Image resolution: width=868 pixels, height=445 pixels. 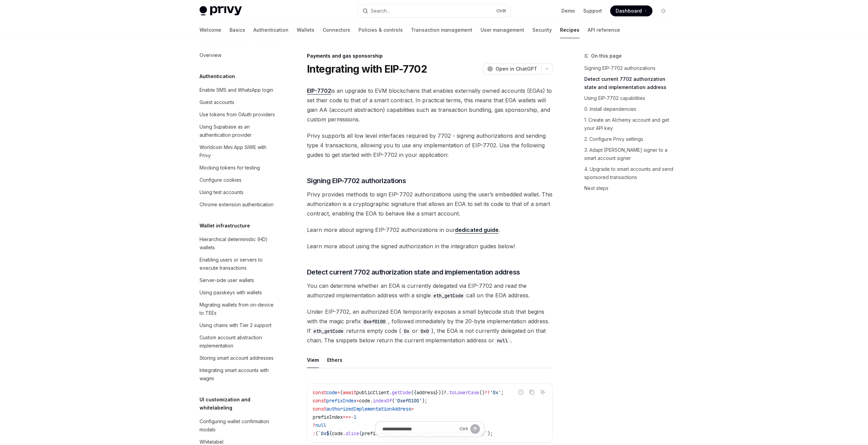 I want to click on a: dedicated guide, so click(x=477, y=230).